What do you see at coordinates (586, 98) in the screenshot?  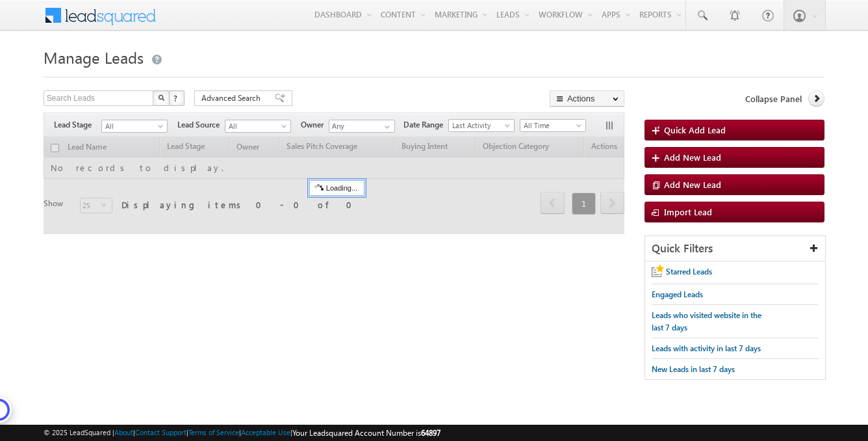 I see `button: Actions` at bounding box center [586, 98].